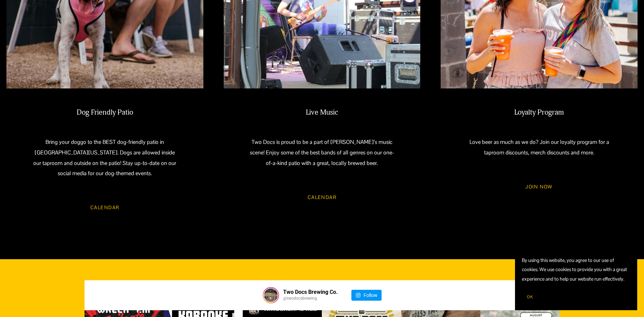  Describe the element at coordinates (310, 298) in the screenshot. I see `div: @twodocsbrewing` at that location.